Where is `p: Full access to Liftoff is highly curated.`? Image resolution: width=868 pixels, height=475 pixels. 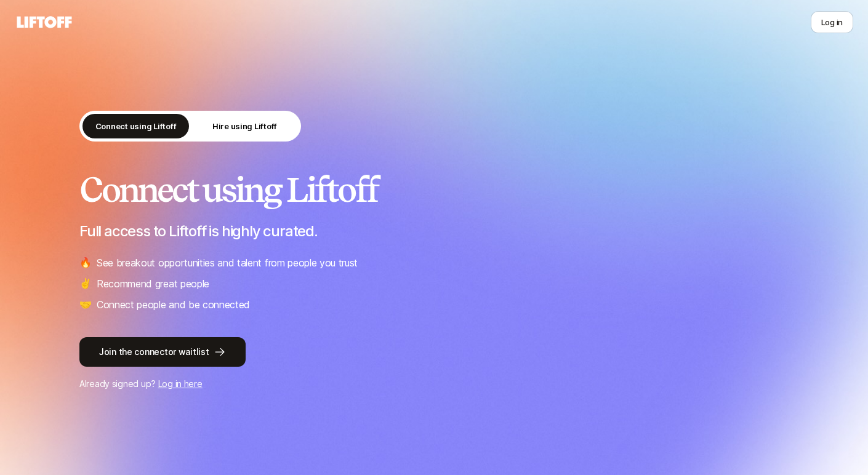 p: Full access to Liftoff is highly curated. is located at coordinates (434, 232).